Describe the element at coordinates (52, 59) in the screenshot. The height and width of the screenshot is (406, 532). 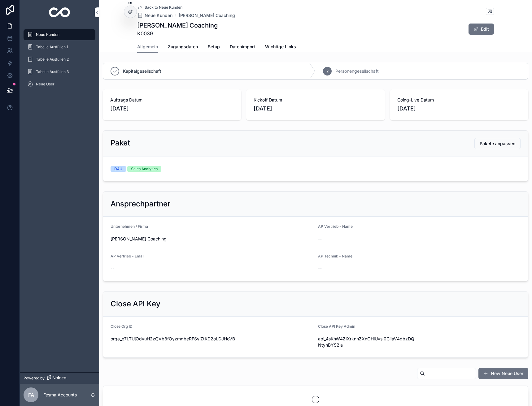
I see `span: Tabelle Ausfüllen 2` at that location.